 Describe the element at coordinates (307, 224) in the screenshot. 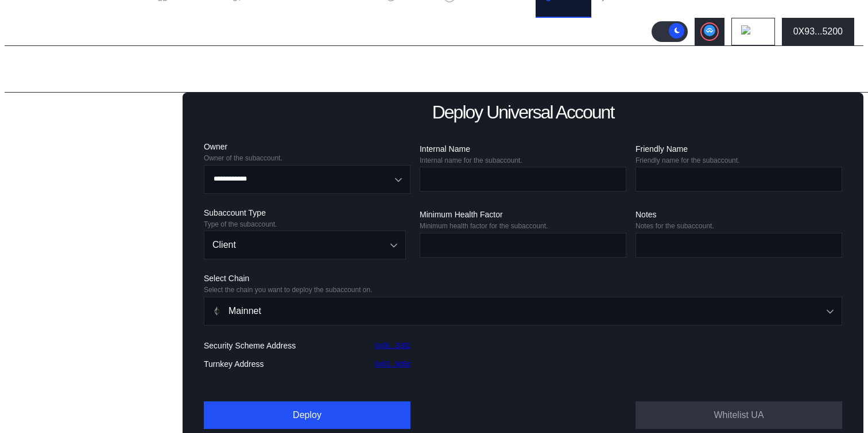

I see `div: Type of the subaccount.` at that location.